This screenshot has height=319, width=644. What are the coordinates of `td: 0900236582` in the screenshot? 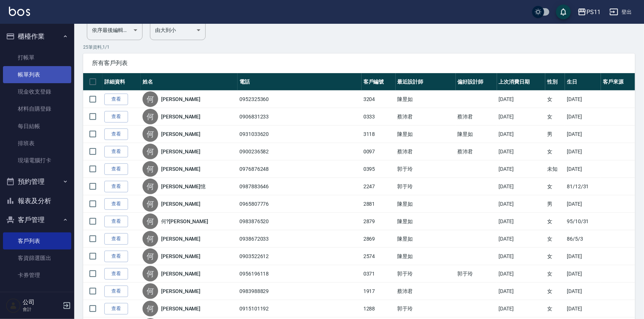 It's located at (299, 151).